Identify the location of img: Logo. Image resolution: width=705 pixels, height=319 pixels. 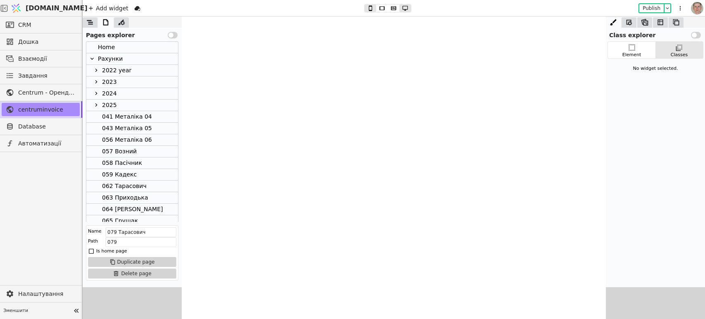
(16, 8).